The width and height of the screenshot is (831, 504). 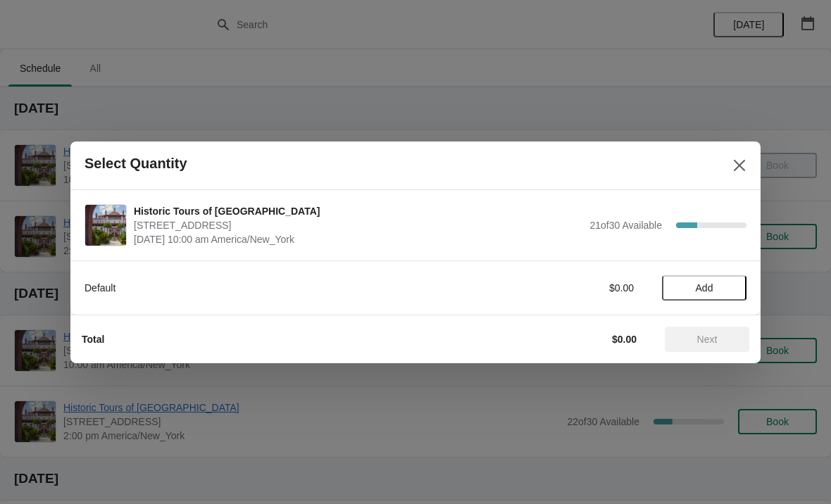 What do you see at coordinates (93, 339) in the screenshot?
I see `strong: Total` at bounding box center [93, 339].